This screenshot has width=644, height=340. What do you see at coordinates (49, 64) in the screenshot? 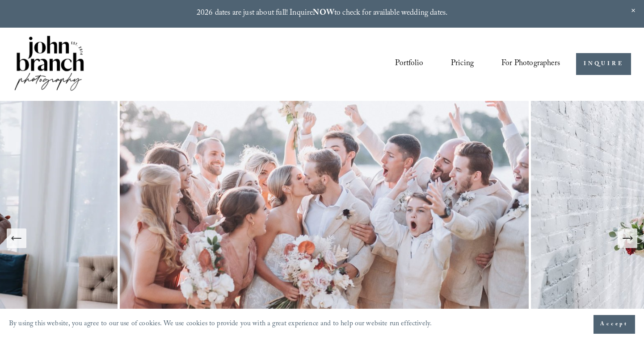
I see `img: John Branch IV Photography` at bounding box center [49, 64].